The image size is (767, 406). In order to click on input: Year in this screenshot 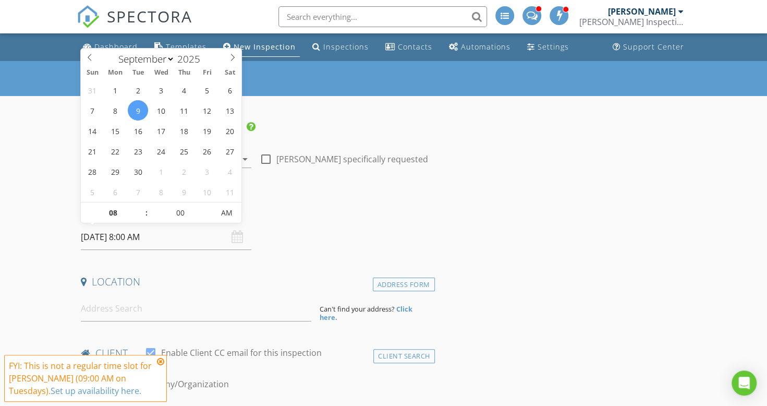, I will do `click(192, 59)`.